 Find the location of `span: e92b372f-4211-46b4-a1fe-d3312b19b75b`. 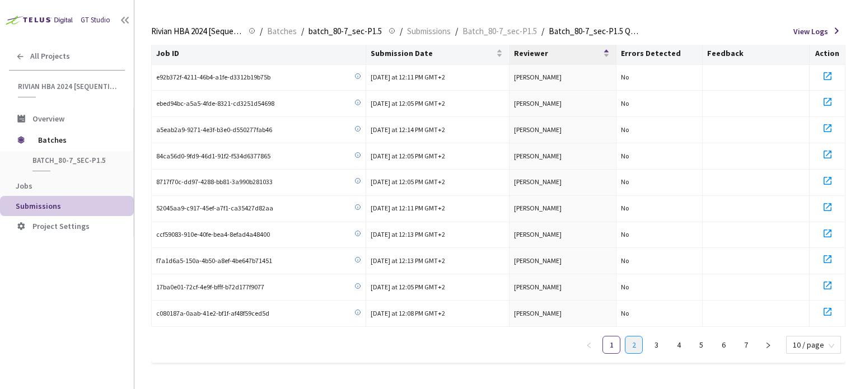

span: e92b372f-4211-46b4-a1fe-d3312b19b75b is located at coordinates (213, 77).